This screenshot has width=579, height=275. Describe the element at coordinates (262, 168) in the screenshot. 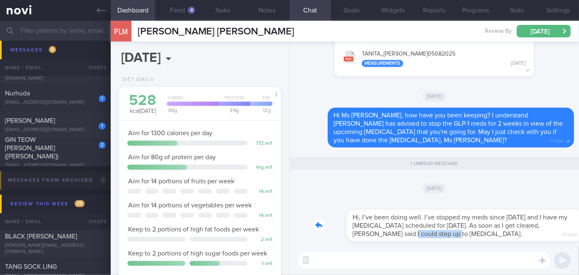

I see `div: 41 g left` at that location.